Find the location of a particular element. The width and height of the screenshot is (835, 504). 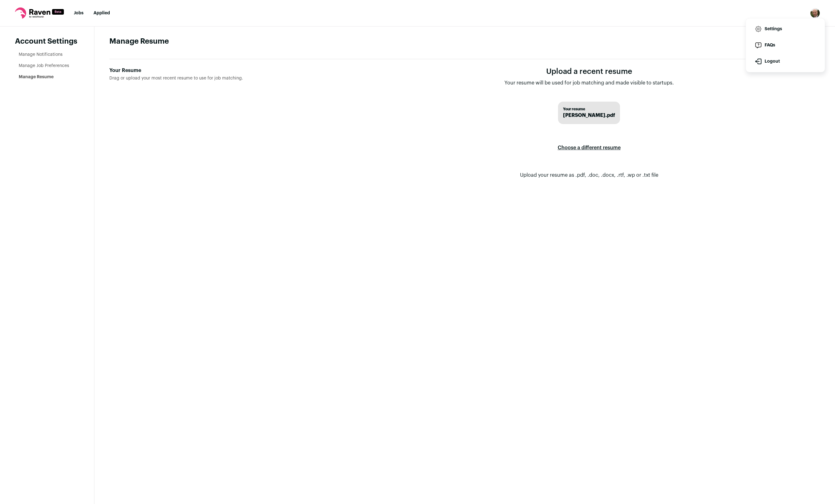

a: Manage Notifications is located at coordinates (41, 54).